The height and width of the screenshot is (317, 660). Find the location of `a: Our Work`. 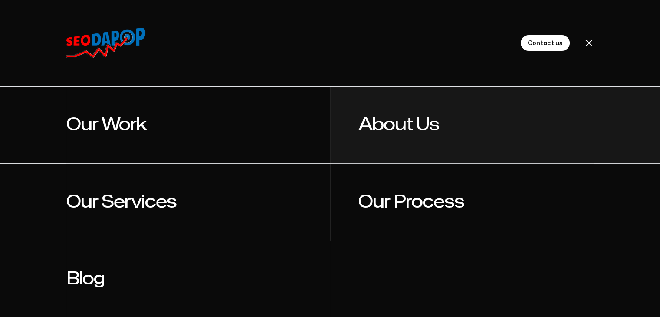

a: Our Work is located at coordinates (198, 125).